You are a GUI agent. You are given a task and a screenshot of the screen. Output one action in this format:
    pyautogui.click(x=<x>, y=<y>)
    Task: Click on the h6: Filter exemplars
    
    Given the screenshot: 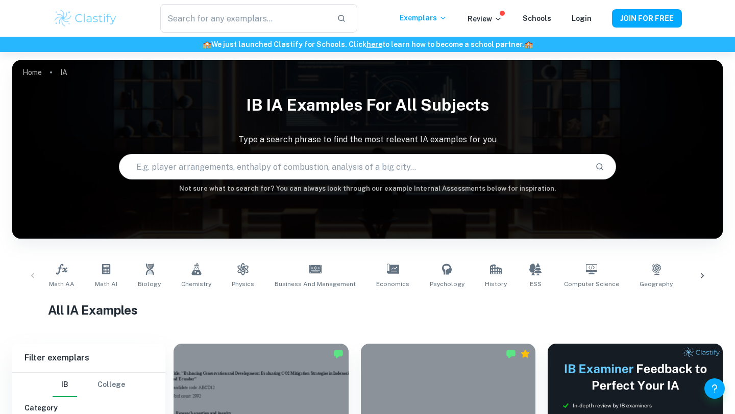 What is the action you would take?
    pyautogui.click(x=89, y=358)
    